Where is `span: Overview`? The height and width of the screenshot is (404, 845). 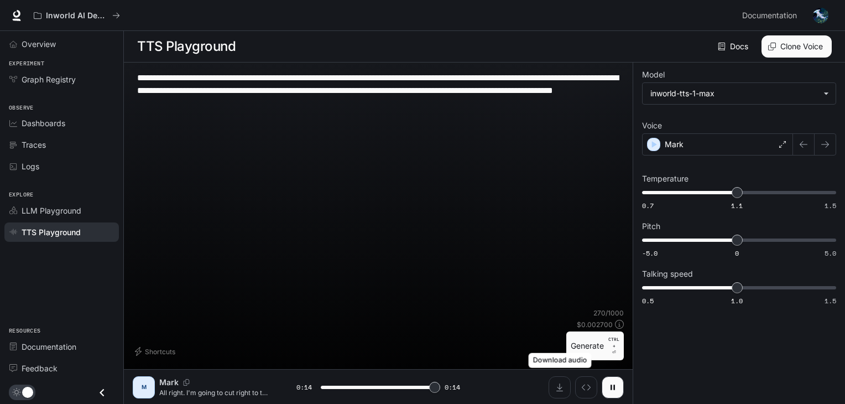 span: Overview is located at coordinates (39, 44).